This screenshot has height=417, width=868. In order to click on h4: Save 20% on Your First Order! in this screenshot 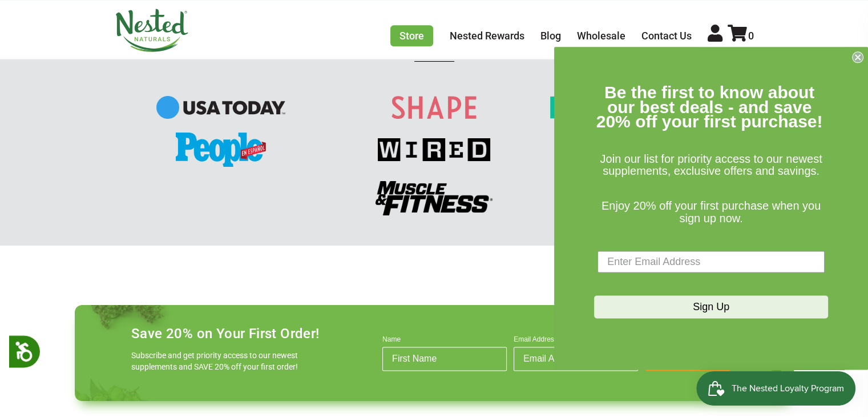, I will do `click(226, 333)`.